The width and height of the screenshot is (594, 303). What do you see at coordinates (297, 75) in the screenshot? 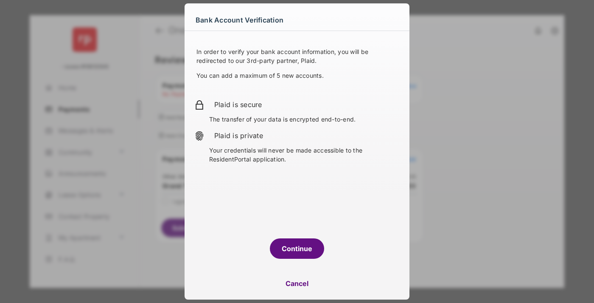
I see `p: You can add a maximum of 5 new accounts.` at bounding box center [297, 75].